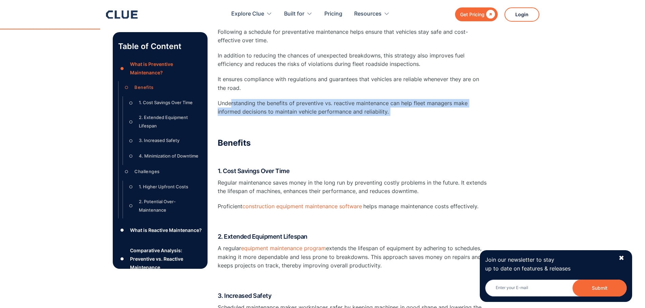  What do you see at coordinates (166, 68) in the screenshot?
I see `div: What is Preventive Maintenance?` at bounding box center [166, 68].